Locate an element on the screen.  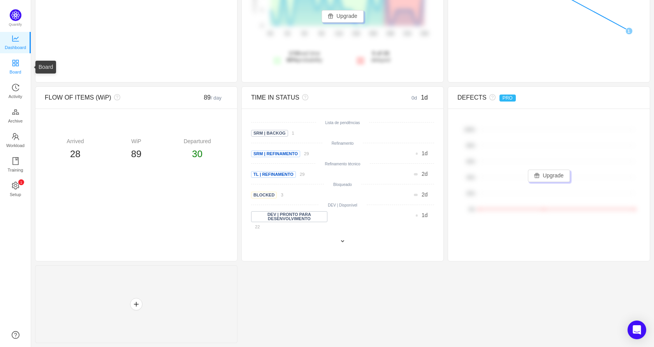
span: Quantify is located at coordinates (16, 25).